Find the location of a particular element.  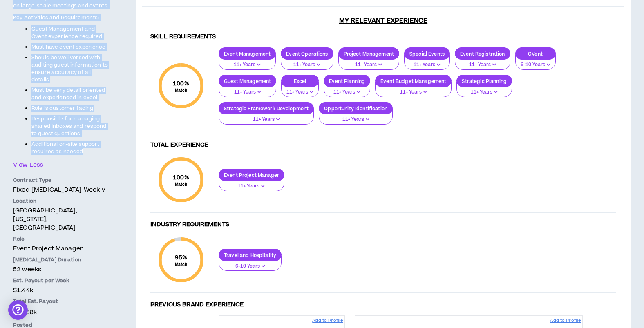

span: Guest Management and Cvent experience required is located at coordinates (67, 33).